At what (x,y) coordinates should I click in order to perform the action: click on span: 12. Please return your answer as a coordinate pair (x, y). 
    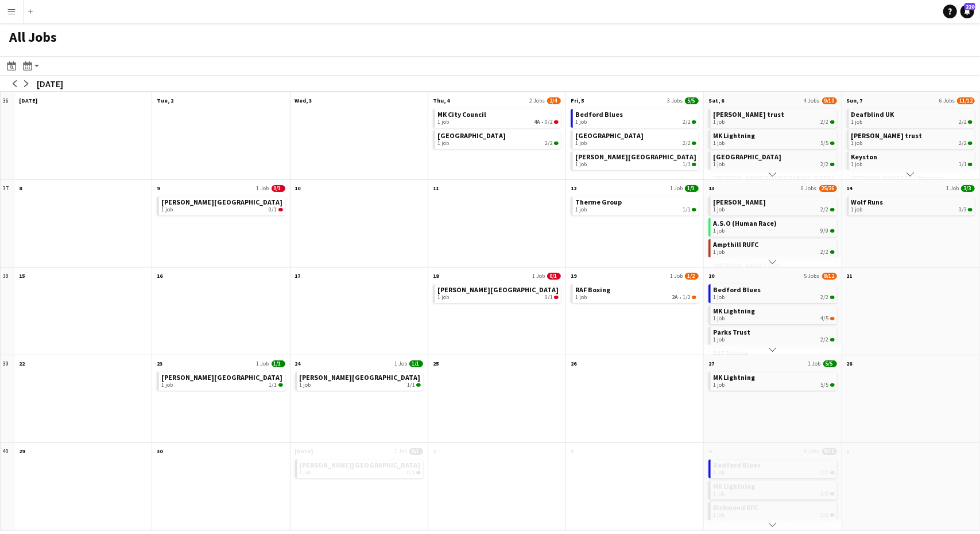
    Looking at the image, I should click on (574, 188).